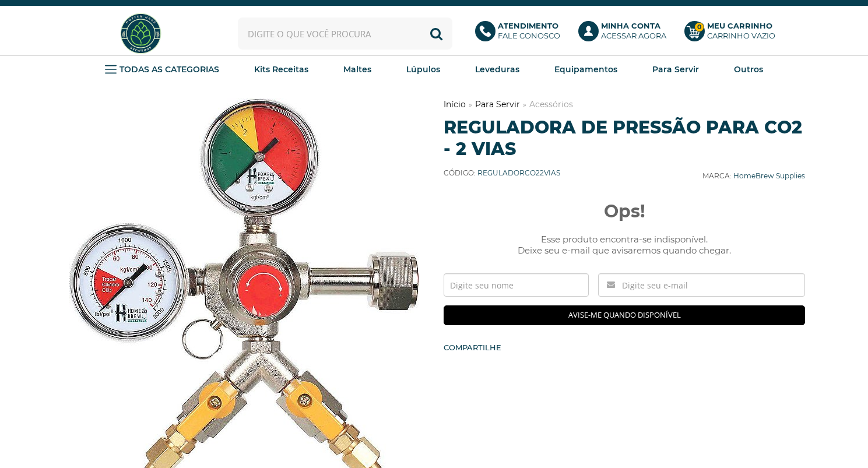 The image size is (868, 468). Describe the element at coordinates (624, 245) in the screenshot. I see `span: Esse produto encontra-se indisponível. Deixe seu e-mail que avisaremos quando chegar.` at that location.